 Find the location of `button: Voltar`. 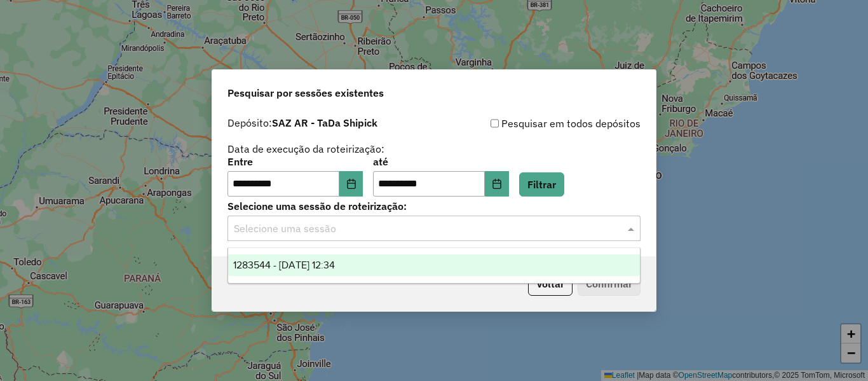

button: Voltar is located at coordinates (550, 284).